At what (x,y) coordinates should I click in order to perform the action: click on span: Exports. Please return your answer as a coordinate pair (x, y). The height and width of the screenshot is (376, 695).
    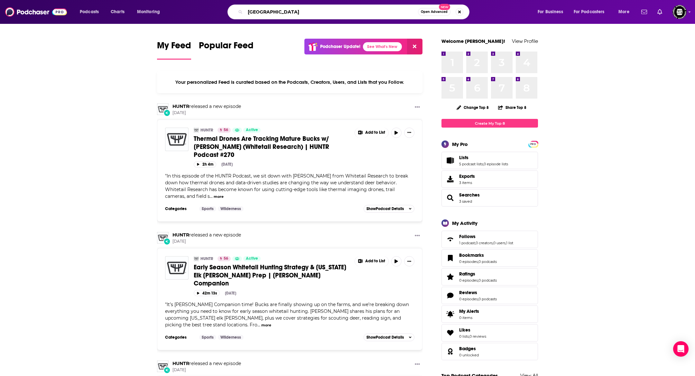
    Looking at the image, I should click on (467, 176).